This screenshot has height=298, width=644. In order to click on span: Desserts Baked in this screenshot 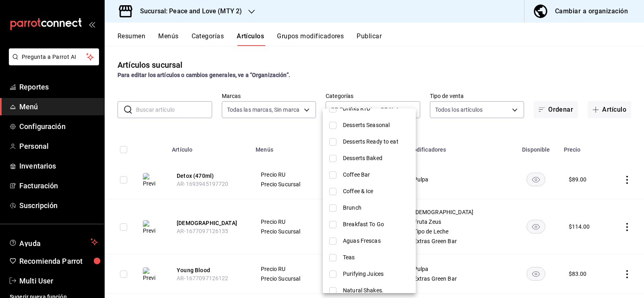, I will do `click(376, 158)`.